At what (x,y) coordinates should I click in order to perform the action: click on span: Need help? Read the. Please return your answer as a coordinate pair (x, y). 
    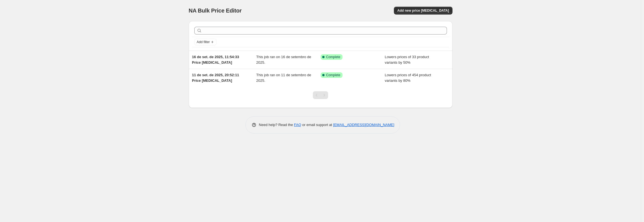
    Looking at the image, I should click on (276, 125).